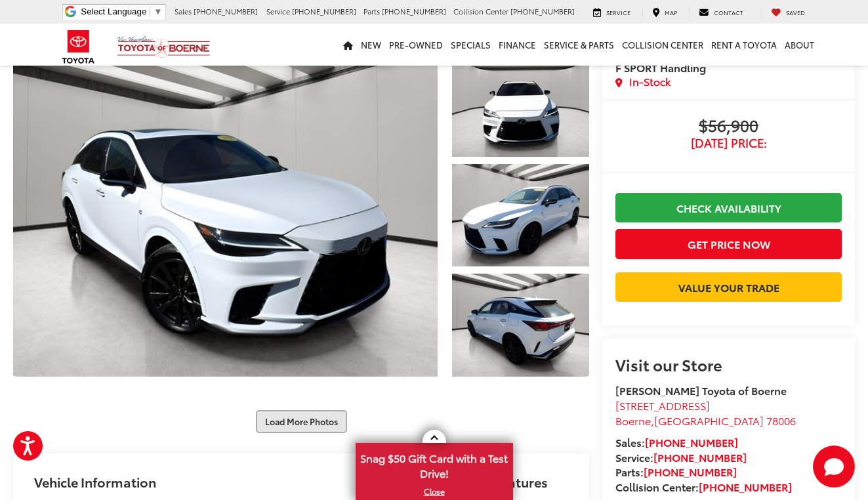 This screenshot has height=500, width=868. Describe the element at coordinates (520, 325) in the screenshot. I see `a: Expand Photo 3` at that location.